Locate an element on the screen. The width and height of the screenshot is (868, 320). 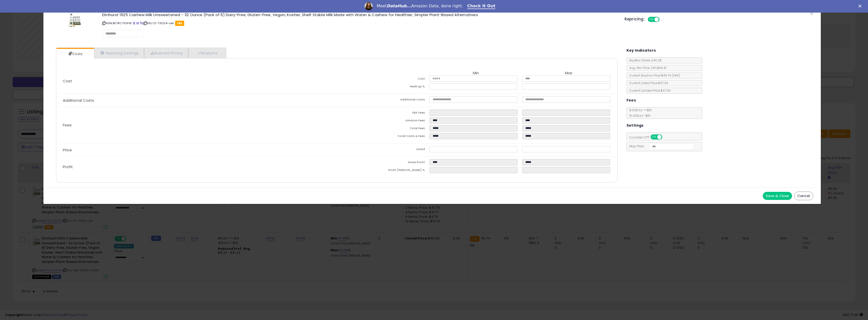
p: Price is located at coordinates (198, 150).